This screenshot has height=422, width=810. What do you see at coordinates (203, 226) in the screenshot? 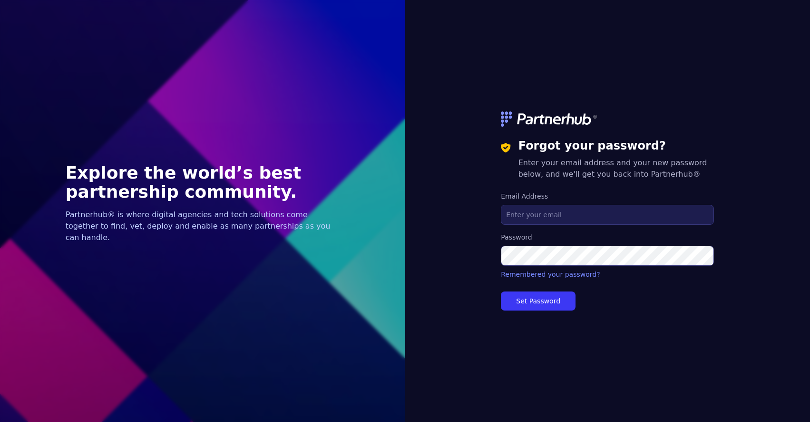
I see `p: Partnerhub® is where digital agencies and tech solutions come together to find, vet, deploy and e...` at bounding box center [203, 226].